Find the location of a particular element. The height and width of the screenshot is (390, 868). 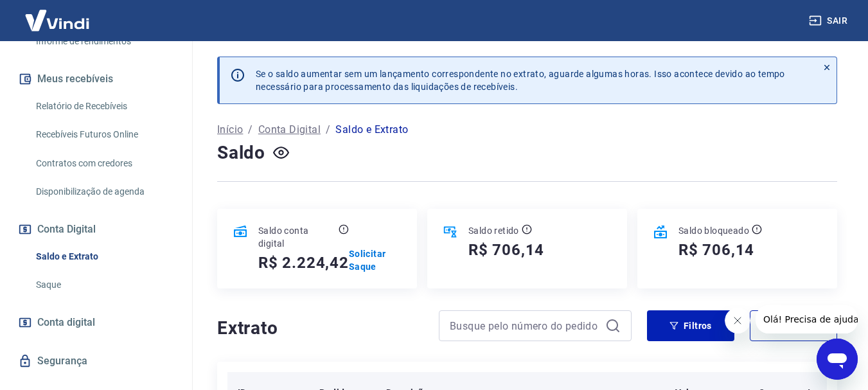

button: Conta Digital is located at coordinates (96, 230).